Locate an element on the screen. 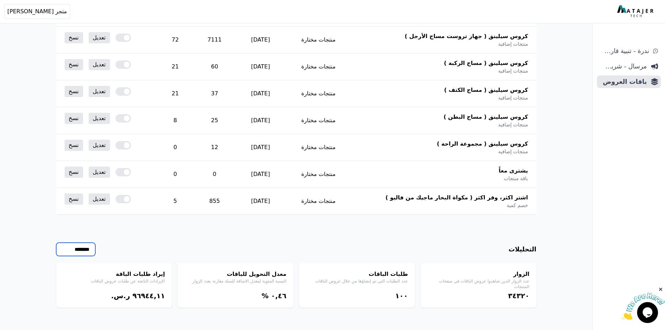  h4: إيراد طلبات الباقة is located at coordinates (114, 274).